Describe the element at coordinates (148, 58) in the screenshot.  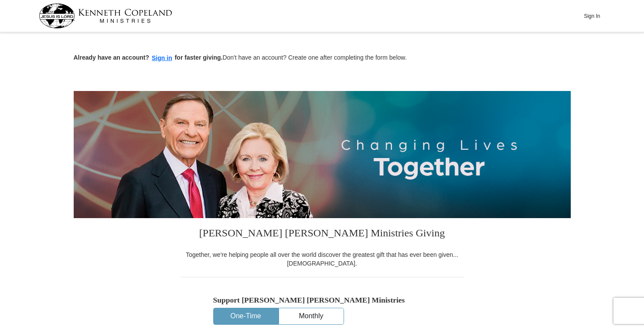
I see `strong: Already have an account? for faster giving.` at that location.